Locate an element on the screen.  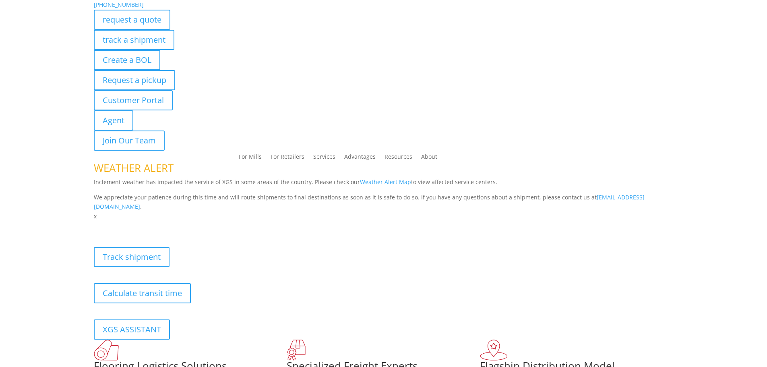
a: track a shipment is located at coordinates (134, 40).